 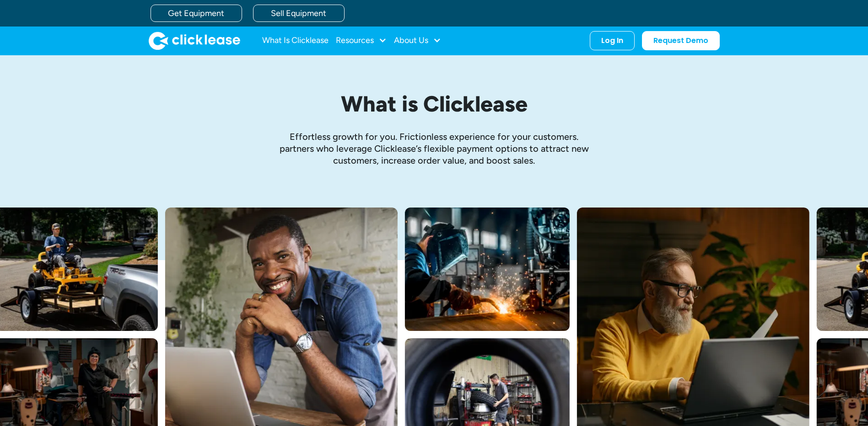 What do you see at coordinates (295, 40) in the screenshot?
I see `a: What Is Clicklease` at bounding box center [295, 40].